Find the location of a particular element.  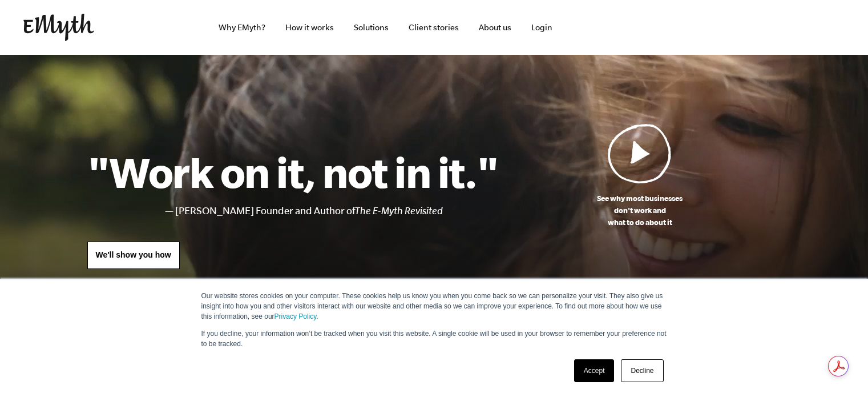

h1: "Work on it, not in it." is located at coordinates (293, 172).